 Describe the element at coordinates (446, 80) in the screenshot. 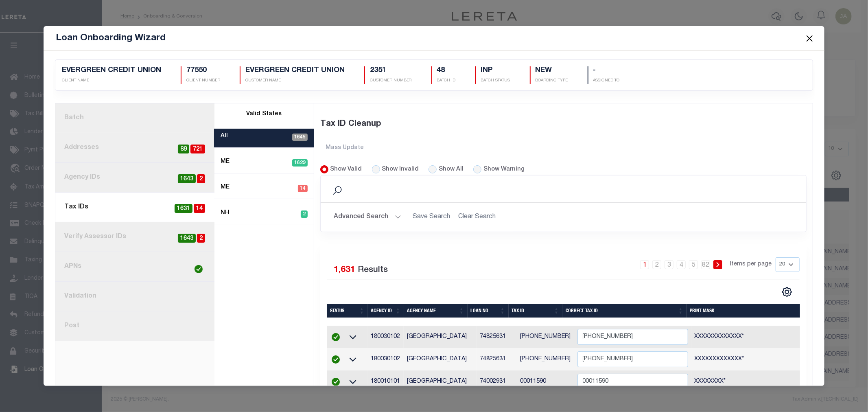

I see `p: BATCH ID` at that location.